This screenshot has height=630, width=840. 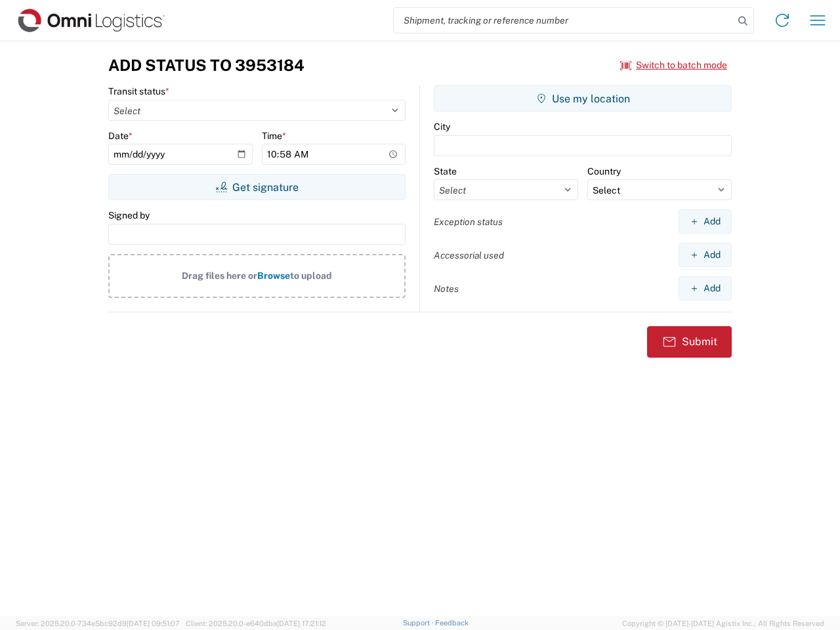 What do you see at coordinates (138, 91) in the screenshot?
I see `label: Transit status` at bounding box center [138, 91].